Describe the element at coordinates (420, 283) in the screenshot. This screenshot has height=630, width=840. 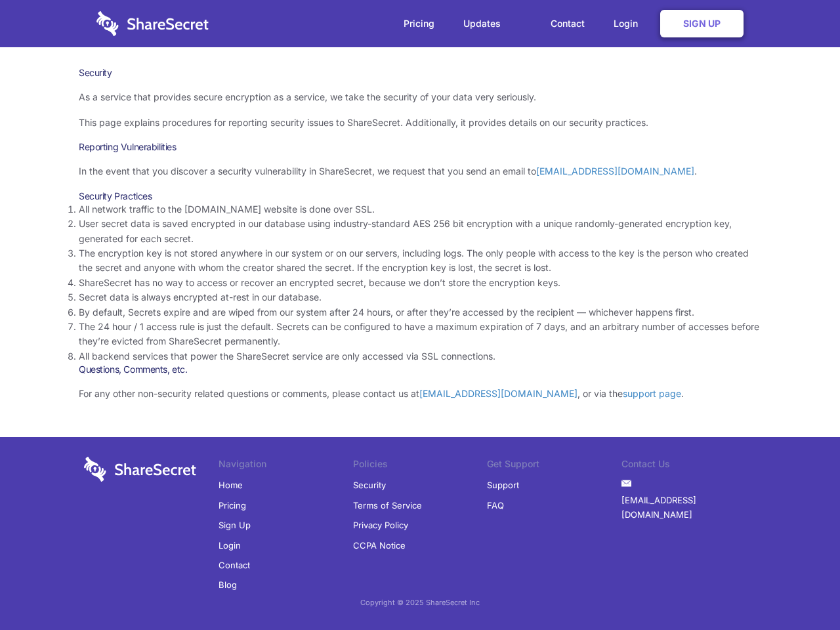
I see `li: ShareSecret has no way to access or recover an encrypted secret, because we don’t store the encry...` at that location.